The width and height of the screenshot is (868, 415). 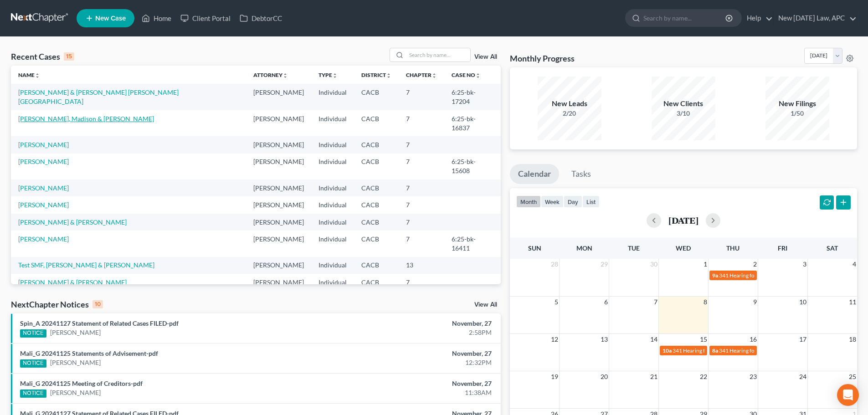 What do you see at coordinates (542, 58) in the screenshot?
I see `h3: Monthly Progress` at bounding box center [542, 58].